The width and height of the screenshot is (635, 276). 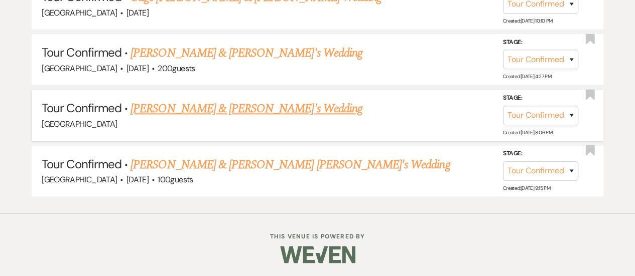 What do you see at coordinates (176, 68) in the screenshot?
I see `span: 200 guests` at bounding box center [176, 68].